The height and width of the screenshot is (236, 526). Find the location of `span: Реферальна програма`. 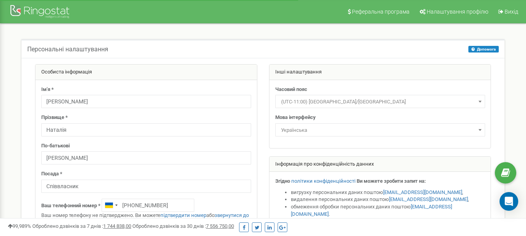

span: Реферальна програма is located at coordinates (380, 12).